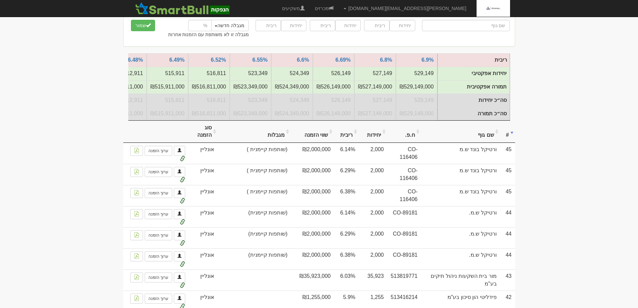 This screenshot has height=308, width=638. Describe the element at coordinates (346, 132) in the screenshot. I see `th: ריבית: activate to sort column ascending` at that location.